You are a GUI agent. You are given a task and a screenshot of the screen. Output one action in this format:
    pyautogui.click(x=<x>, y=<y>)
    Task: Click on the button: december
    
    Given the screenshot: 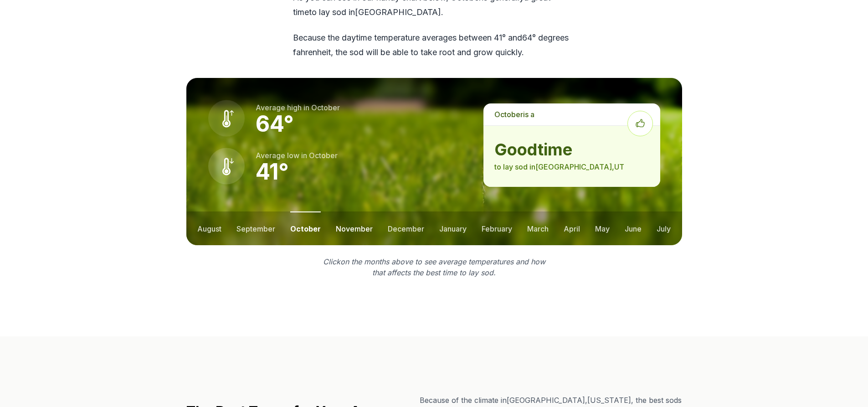 What is the action you would take?
    pyautogui.click(x=406, y=228)
    